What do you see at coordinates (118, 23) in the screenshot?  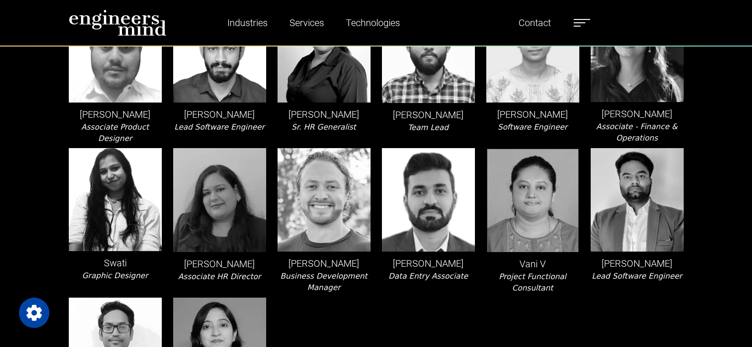 I see `img: logo` at bounding box center [118, 23].